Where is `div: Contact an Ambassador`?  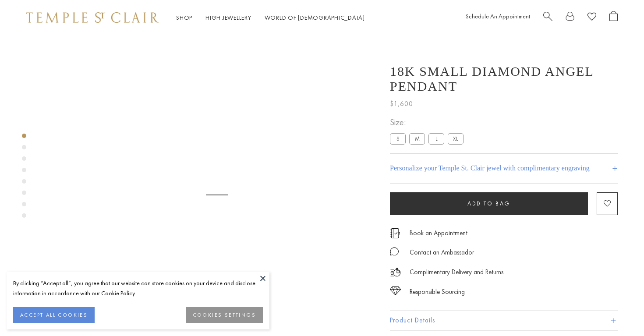 div: Contact an Ambassador is located at coordinates (441, 252).